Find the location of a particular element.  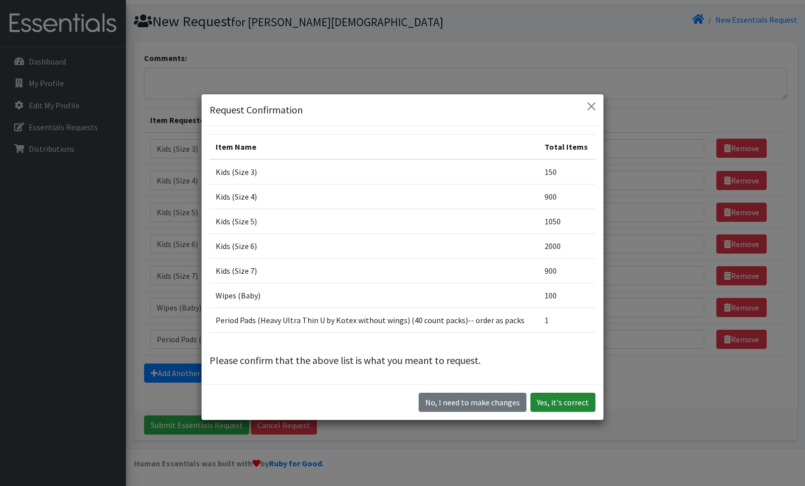

td: Period Pads (Heavy Ultra Thin U by Kotex without wings) (40 count packs)-- order as packs is located at coordinates (374, 320).